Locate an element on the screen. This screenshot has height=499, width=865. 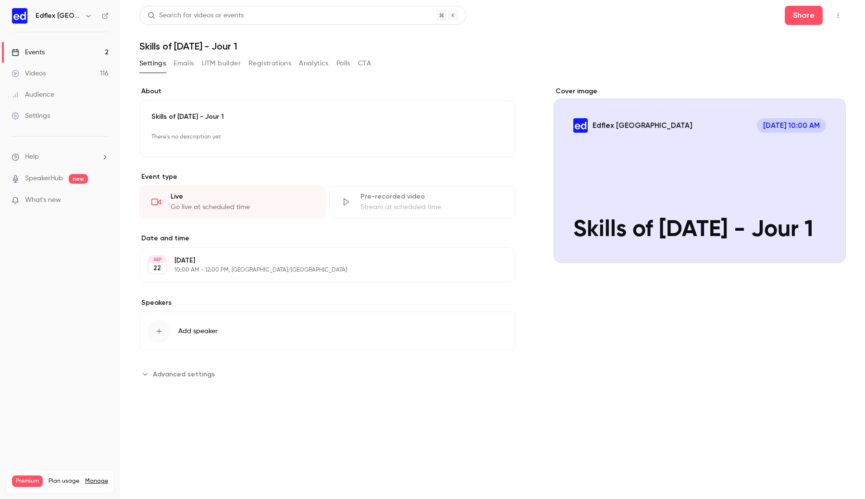
div: Go live at scheduled time is located at coordinates (242, 207).